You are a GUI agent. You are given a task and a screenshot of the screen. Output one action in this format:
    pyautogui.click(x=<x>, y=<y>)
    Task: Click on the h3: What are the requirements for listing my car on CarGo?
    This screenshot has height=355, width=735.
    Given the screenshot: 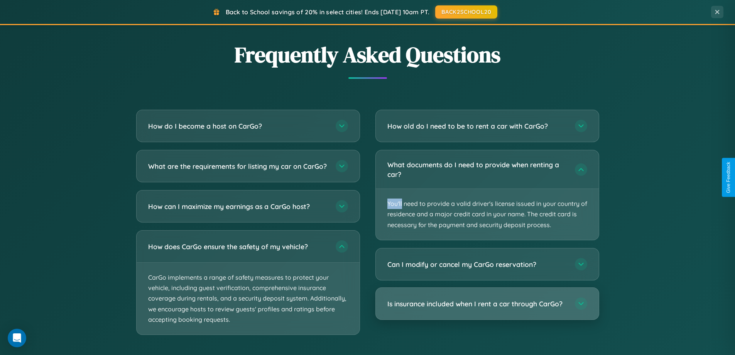 What is the action you would take?
    pyautogui.click(x=238, y=166)
    